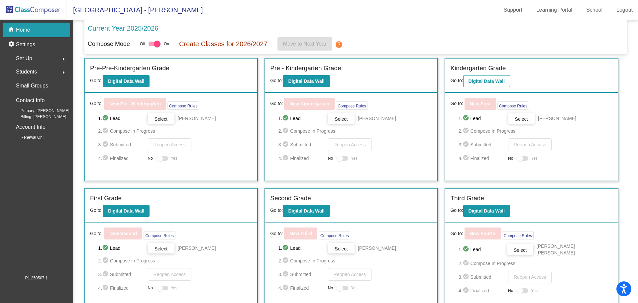 This screenshot has height=303, width=638. What do you see at coordinates (305, 68) in the screenshot?
I see `label: Pre - Kindergarten Grade` at bounding box center [305, 68].